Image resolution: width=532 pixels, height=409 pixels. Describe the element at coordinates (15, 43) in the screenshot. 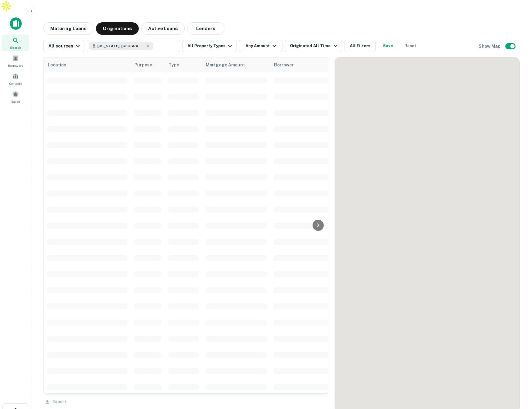

I see `a: Search` at that location.